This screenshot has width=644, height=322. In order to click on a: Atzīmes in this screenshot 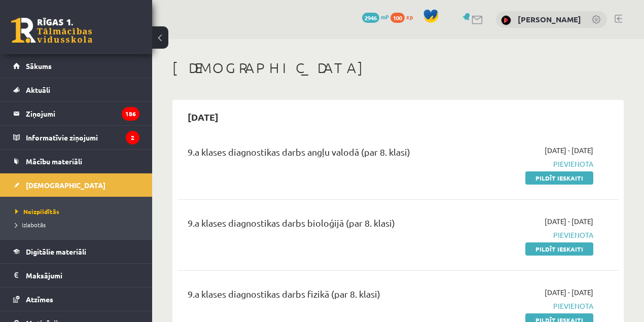, I will do `click(76, 299)`.